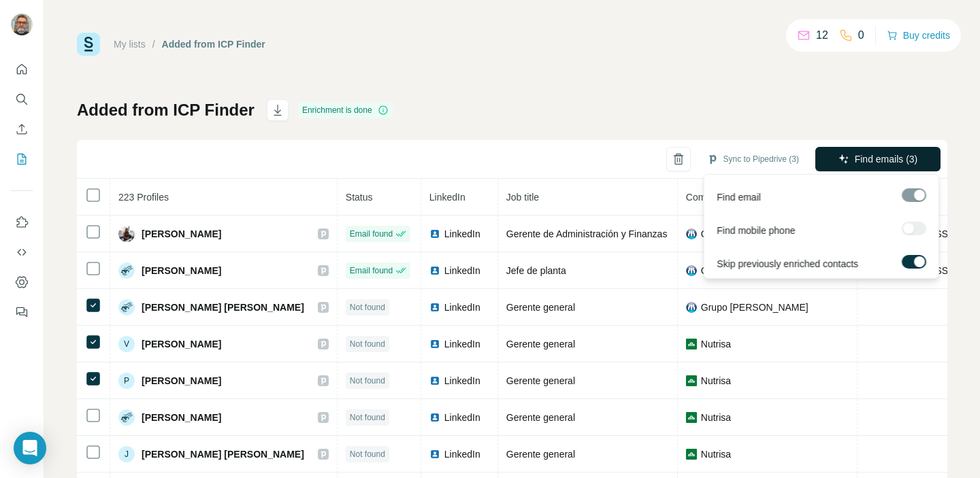 The width and height of the screenshot is (980, 478). I want to click on div: P, so click(127, 381).